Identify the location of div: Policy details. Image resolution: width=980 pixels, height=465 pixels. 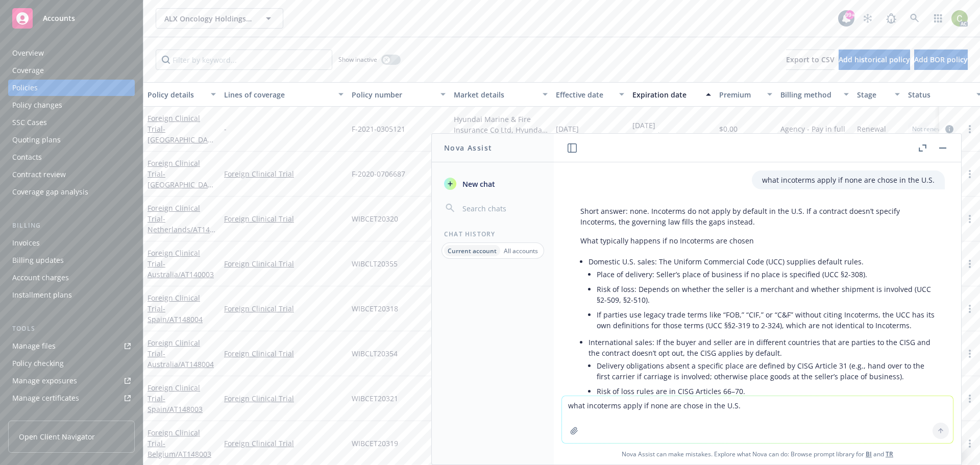
(176, 94).